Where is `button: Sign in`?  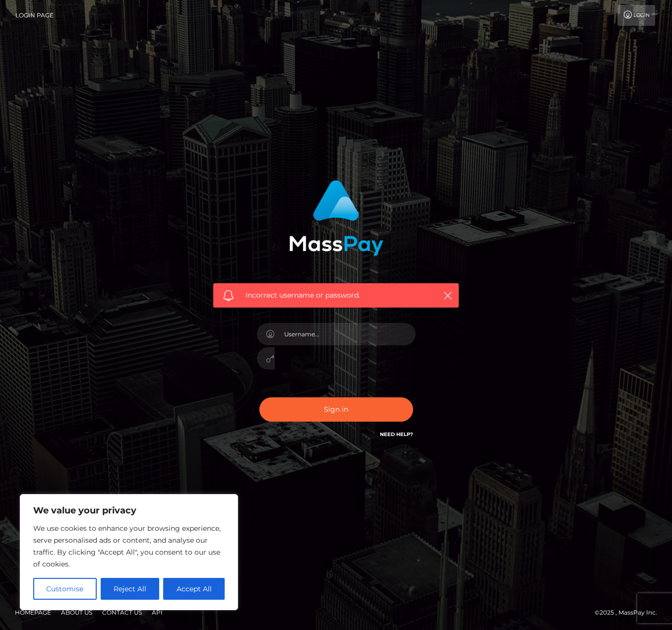 button: Sign in is located at coordinates (336, 409).